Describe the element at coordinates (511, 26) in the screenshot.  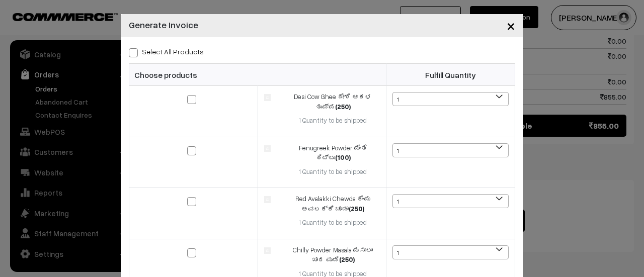
I see `button: Close` at that location.